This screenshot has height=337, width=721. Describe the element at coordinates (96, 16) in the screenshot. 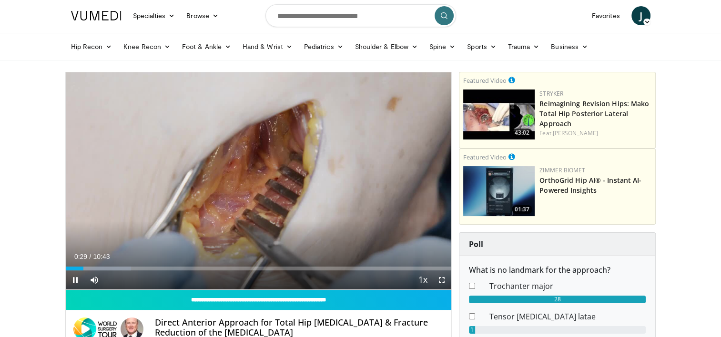

I see `img: VuMedi Logo` at that location.